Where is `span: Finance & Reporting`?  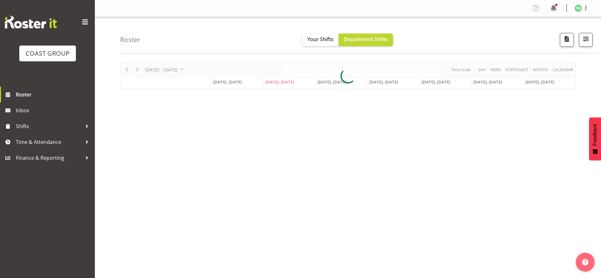
span: Finance & Reporting is located at coordinates (49, 158).